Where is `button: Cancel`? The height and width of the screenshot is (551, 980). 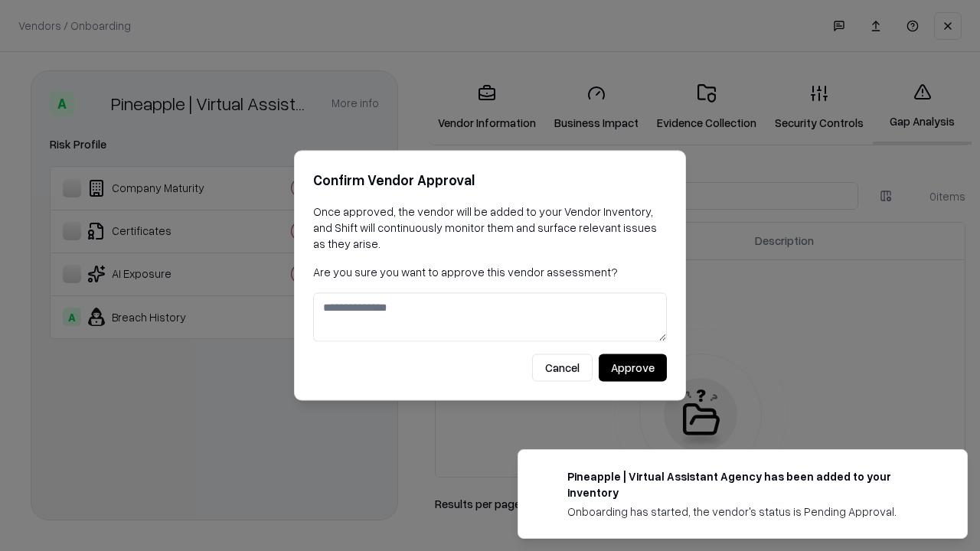 button: Cancel is located at coordinates (562, 368).